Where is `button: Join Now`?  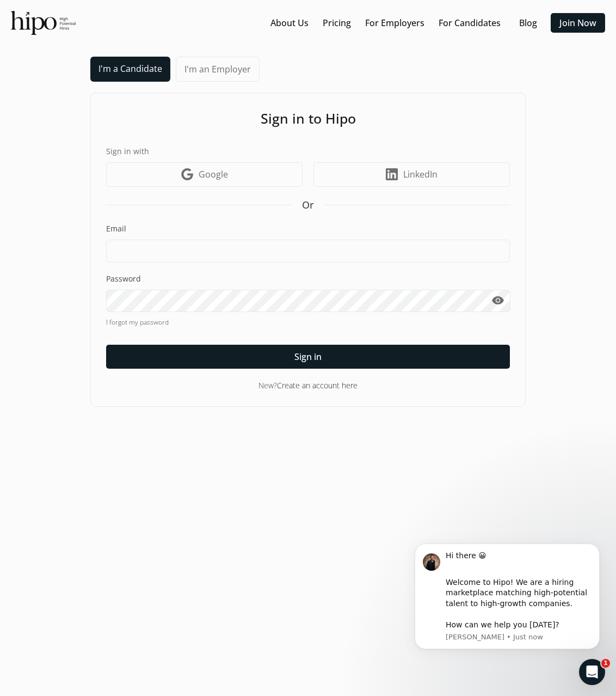 button: Join Now is located at coordinates (578, 23).